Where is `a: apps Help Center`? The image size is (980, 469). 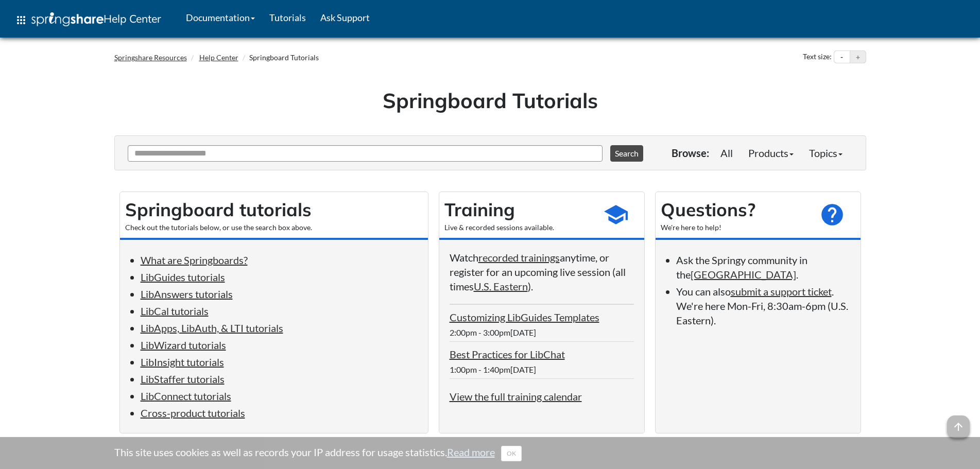
a: apps Help Center is located at coordinates (88, 20).